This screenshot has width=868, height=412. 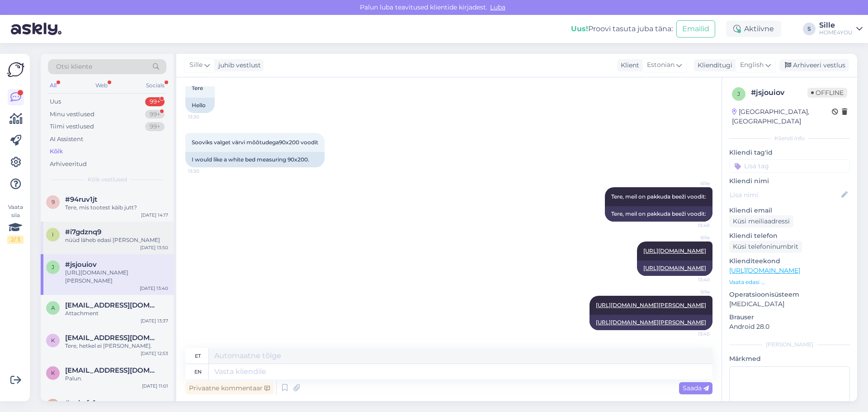 What do you see at coordinates (155, 85) in the screenshot?
I see `div: Socials` at bounding box center [155, 85].